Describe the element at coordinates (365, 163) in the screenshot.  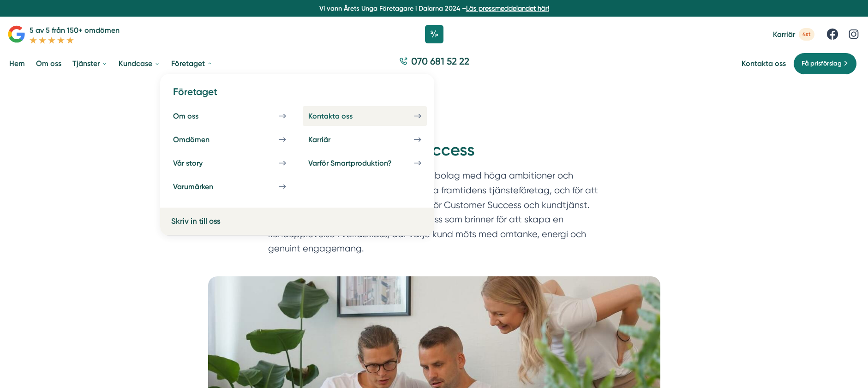
I see `a: Varför Smartproduktion?` at that location.